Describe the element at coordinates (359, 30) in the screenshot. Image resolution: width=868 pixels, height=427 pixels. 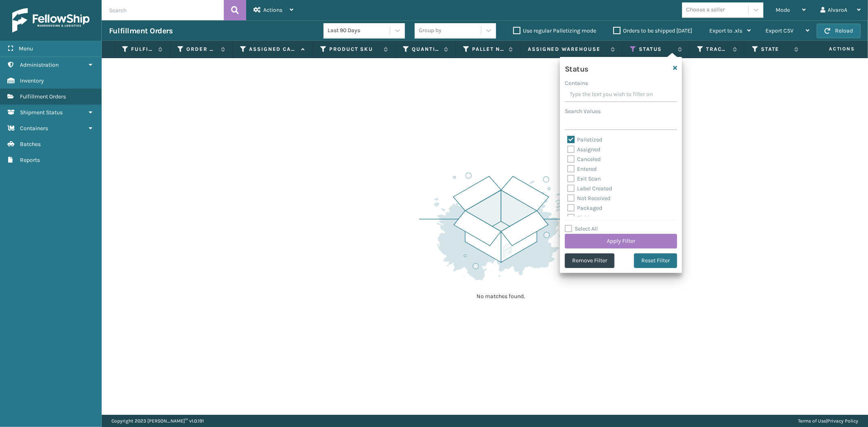
I see `div: Last 90 Days` at that location.